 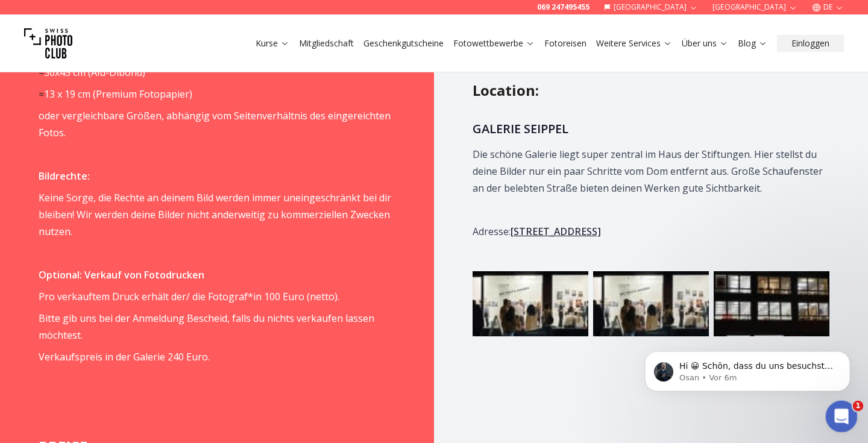 What do you see at coordinates (566, 43) in the screenshot?
I see `a: Fotoreisen` at bounding box center [566, 43].